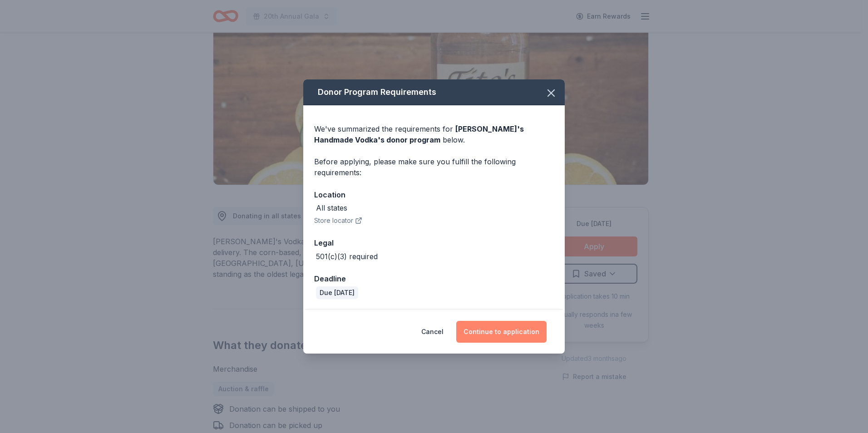  What do you see at coordinates (434, 279) in the screenshot?
I see `div: Deadline` at bounding box center [434, 279].